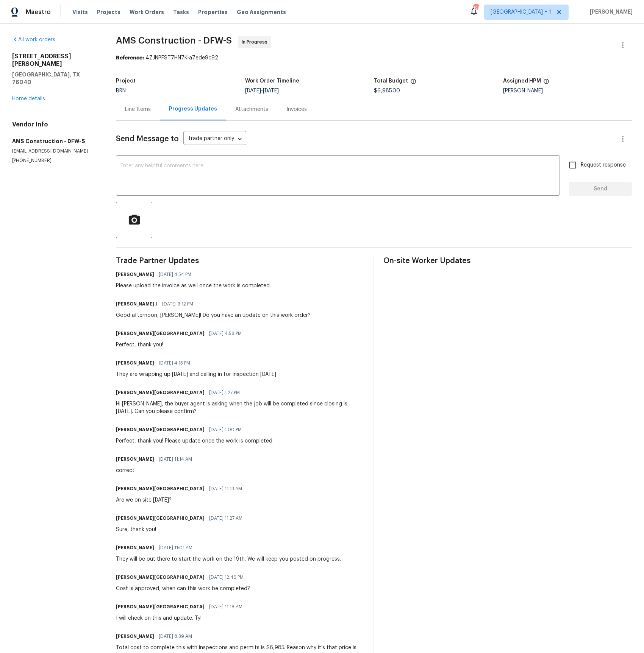 The image size is (644, 653). Describe the element at coordinates (413, 83) in the screenshot. I see `span: The total cost of line items that have been proposed by Opendoor. This sum includes line items th...` at that location.